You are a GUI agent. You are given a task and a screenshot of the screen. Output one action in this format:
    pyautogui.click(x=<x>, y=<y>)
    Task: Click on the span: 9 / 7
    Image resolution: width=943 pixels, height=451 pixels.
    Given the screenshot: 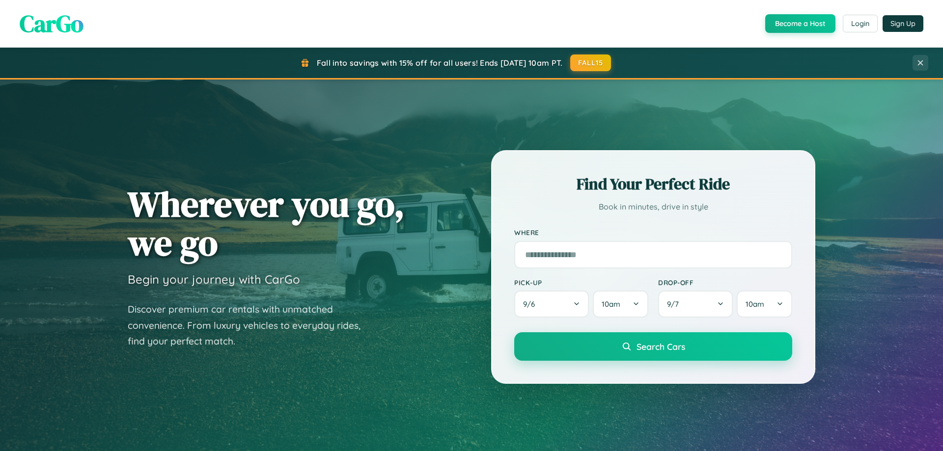 What is the action you would take?
    pyautogui.click(x=675, y=304)
    